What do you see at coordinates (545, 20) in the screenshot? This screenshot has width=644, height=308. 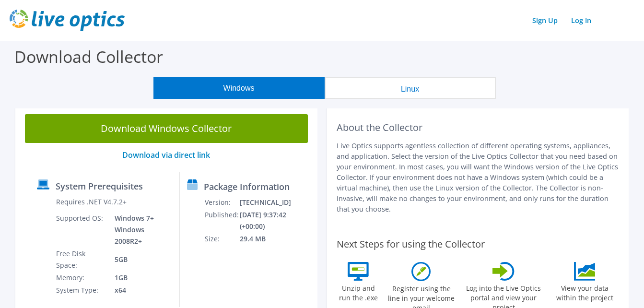 I see `a: Sign Up` at bounding box center [545, 20].